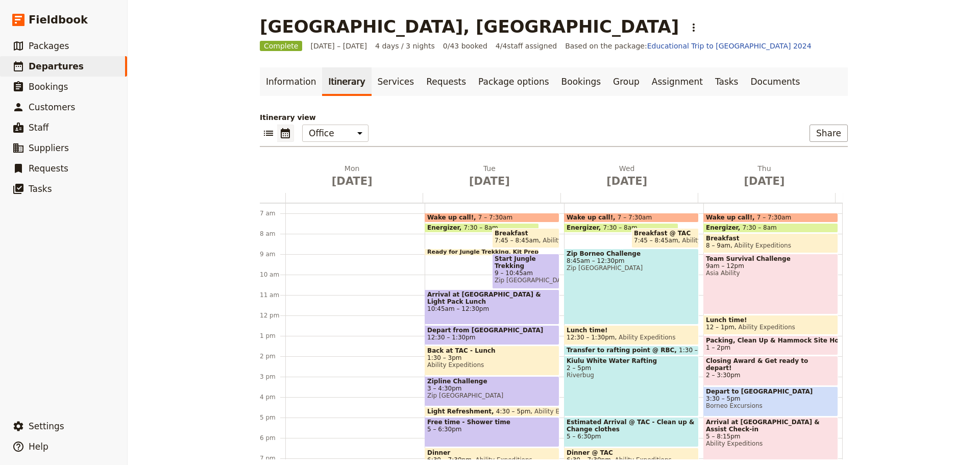 Image resolution: width=980 pixels, height=465 pixels. Describe the element at coordinates (770, 370) in the screenshot. I see `div: Closing Award & Get ready to depart!2 – 3:30pm` at that location.